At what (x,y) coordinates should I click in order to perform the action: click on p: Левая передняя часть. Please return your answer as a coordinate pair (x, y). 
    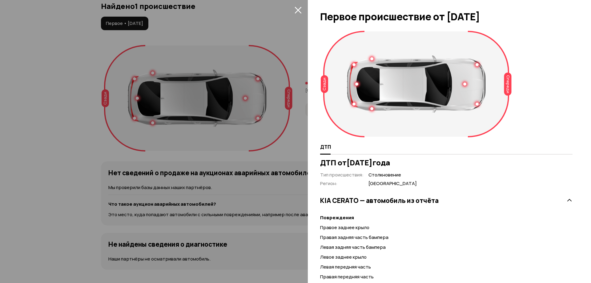
    Looking at the image, I should click on (446, 267).